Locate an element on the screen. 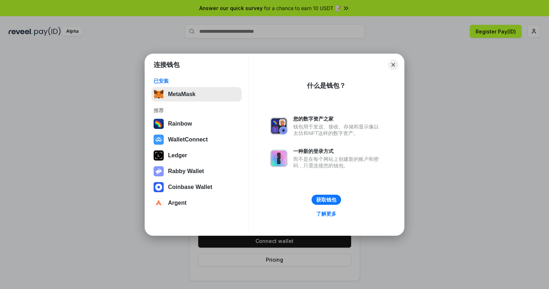 Image resolution: width=549 pixels, height=289 pixels. div: Ledger is located at coordinates (177, 155).